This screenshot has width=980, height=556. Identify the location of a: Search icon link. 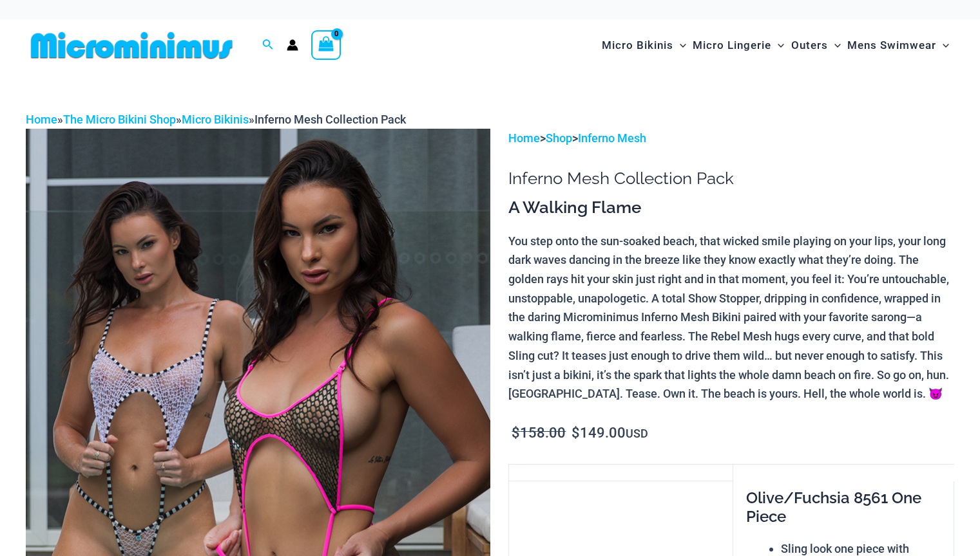
(268, 45).